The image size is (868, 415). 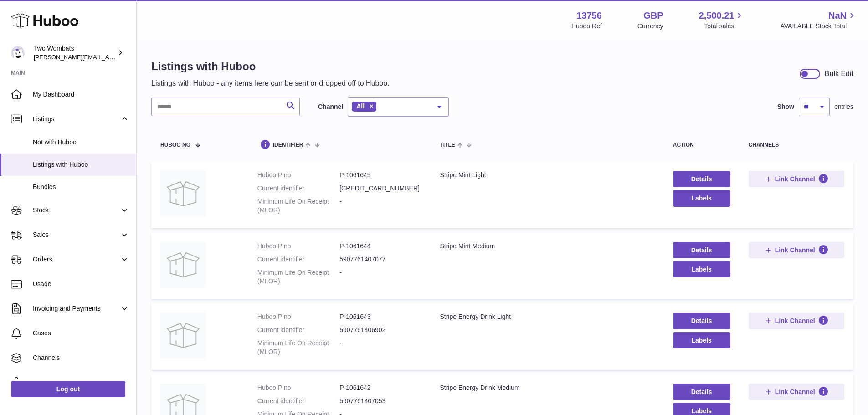 What do you see at coordinates (81, 284) in the screenshot?
I see `span: Usage` at bounding box center [81, 284].